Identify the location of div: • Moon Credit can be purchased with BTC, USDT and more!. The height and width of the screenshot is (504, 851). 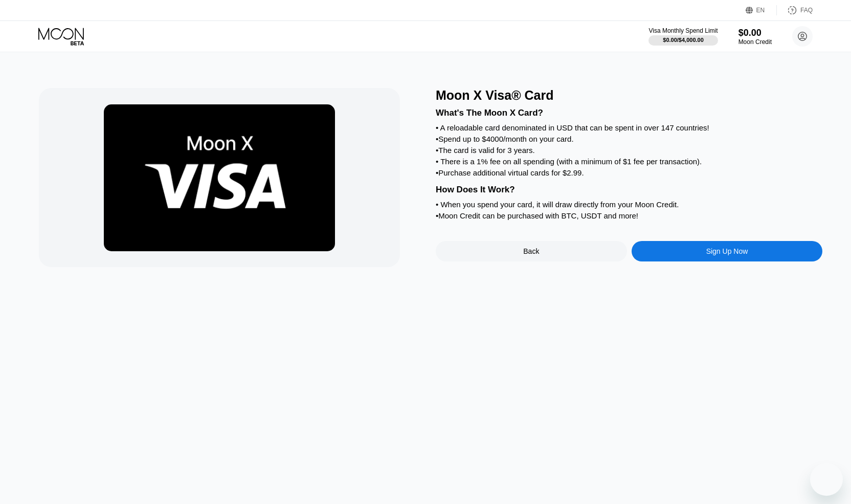
(629, 215).